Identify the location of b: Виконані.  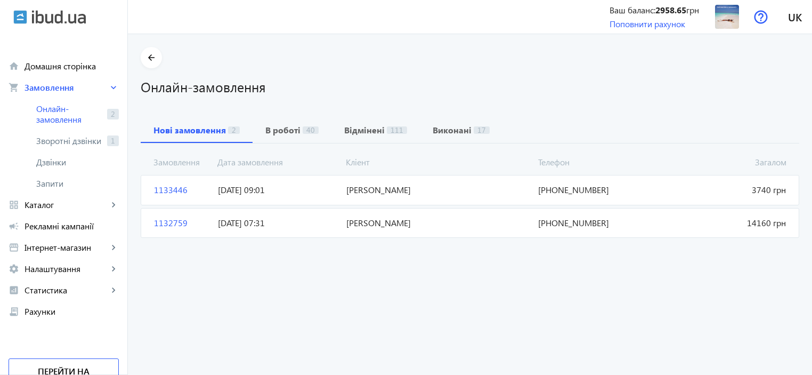
(452, 130).